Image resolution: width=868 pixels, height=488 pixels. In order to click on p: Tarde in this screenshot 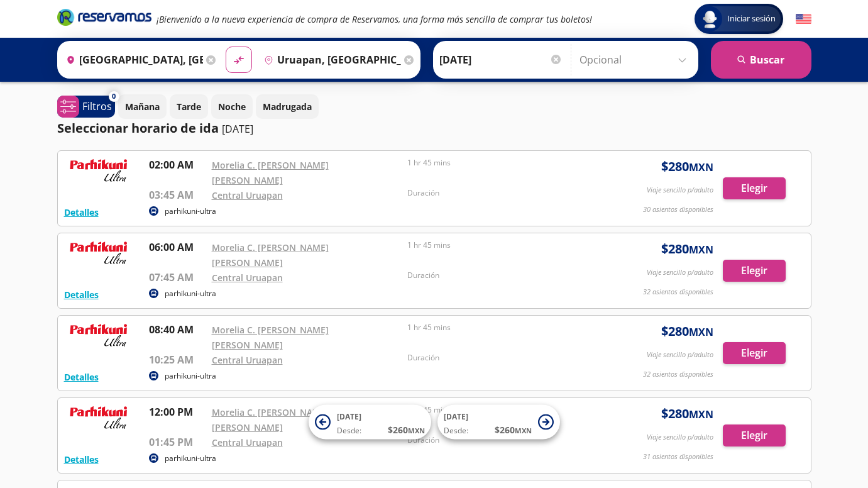, I will do `click(189, 106)`.